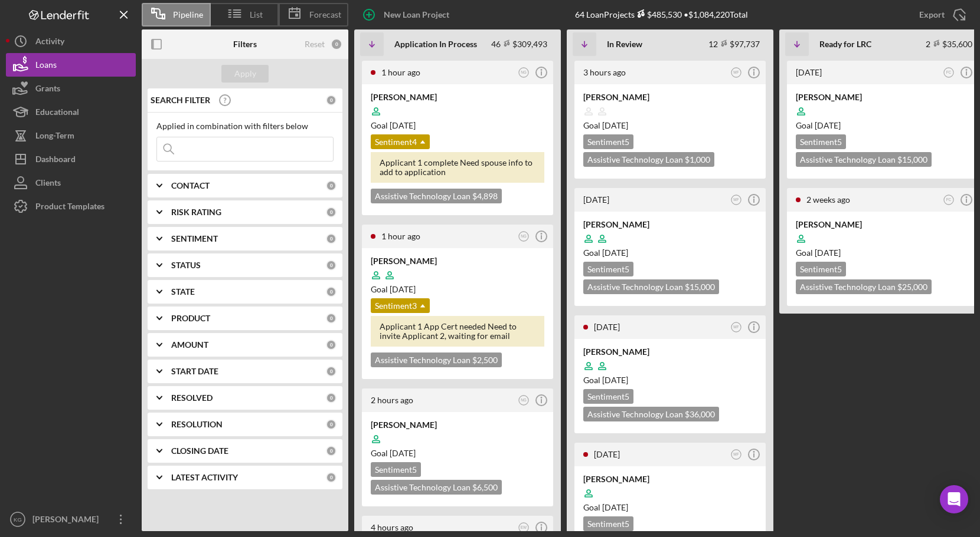  Describe the element at coordinates (49, 42) in the screenshot. I see `div: Activity` at that location.